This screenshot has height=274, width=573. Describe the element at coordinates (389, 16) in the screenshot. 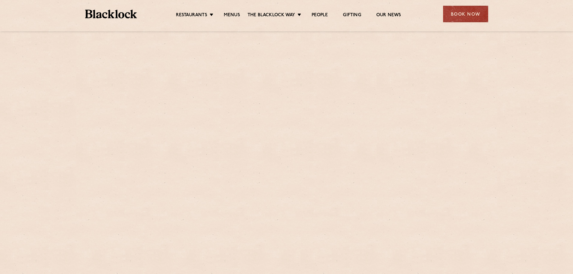

I see `a: Our News` at that location.